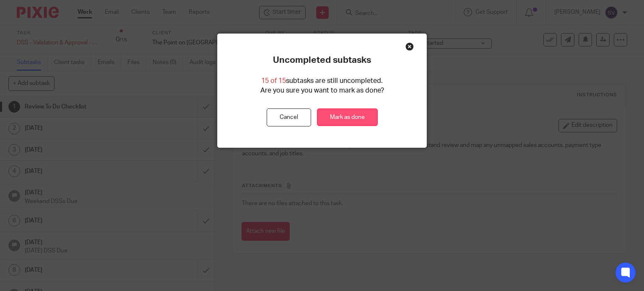 This screenshot has height=291, width=644. What do you see at coordinates (347, 117) in the screenshot?
I see `a: Mark as done` at bounding box center [347, 117].